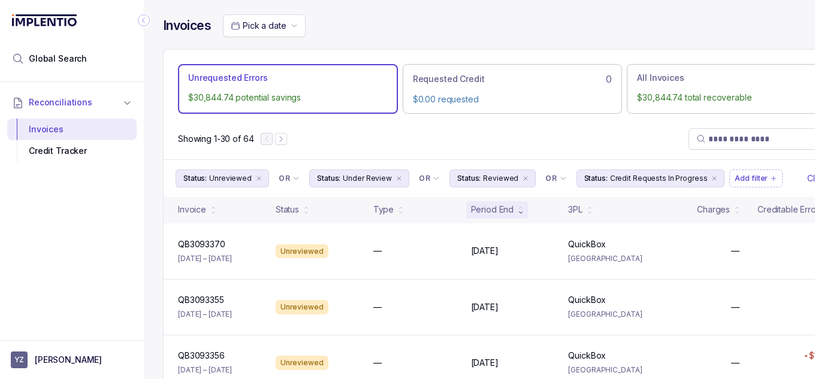 This screenshot has width=815, height=379. Describe the element at coordinates (493, 179) in the screenshot. I see `button: Filter Chip Reviewed` at that location.